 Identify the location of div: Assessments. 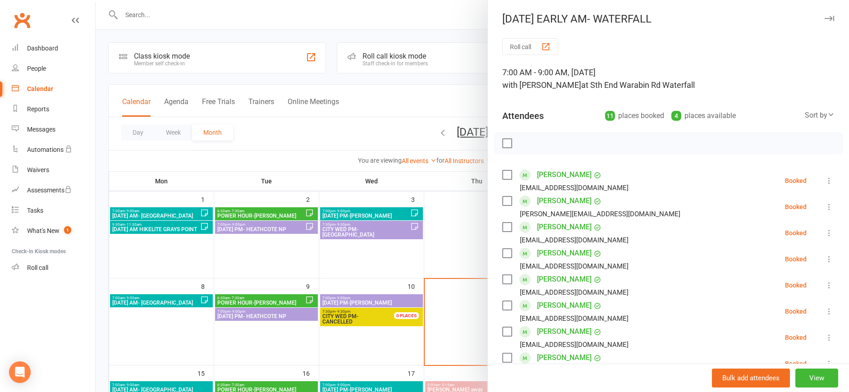
(49, 190).